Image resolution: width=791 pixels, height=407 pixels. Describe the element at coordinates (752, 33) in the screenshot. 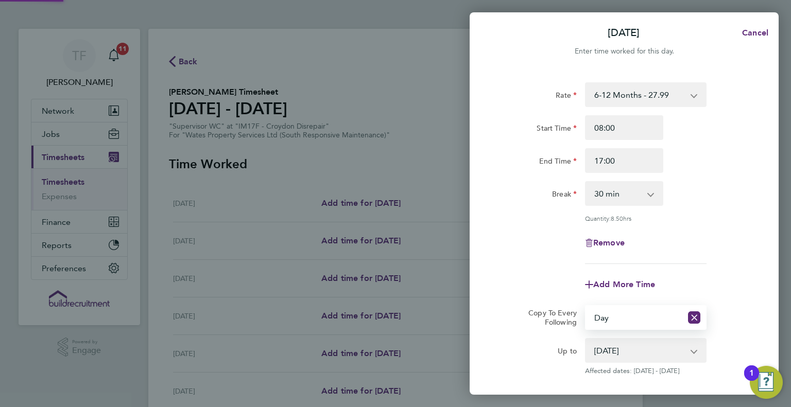

I see `button: Cancel` at that location.